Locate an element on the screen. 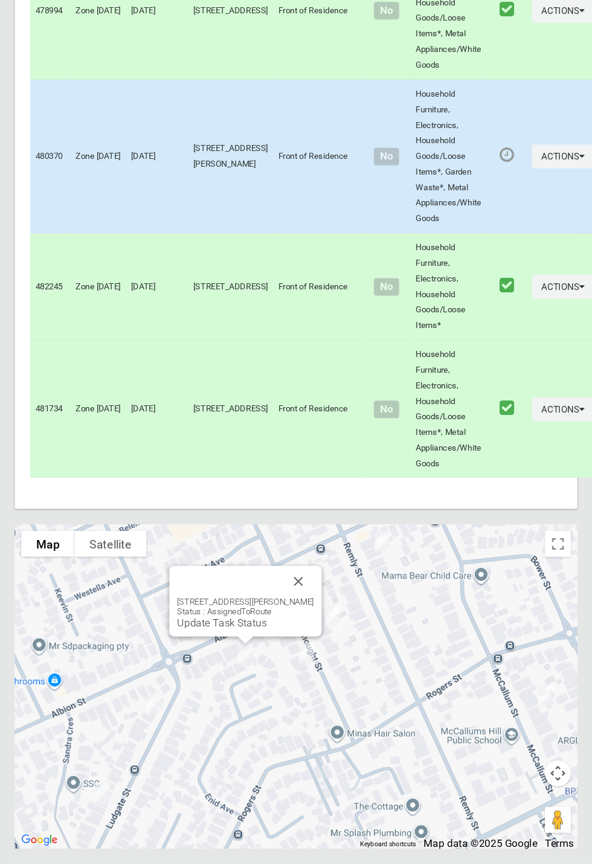 The image size is (592, 868). span: Clean Up Driver is located at coordinates (49, 19).